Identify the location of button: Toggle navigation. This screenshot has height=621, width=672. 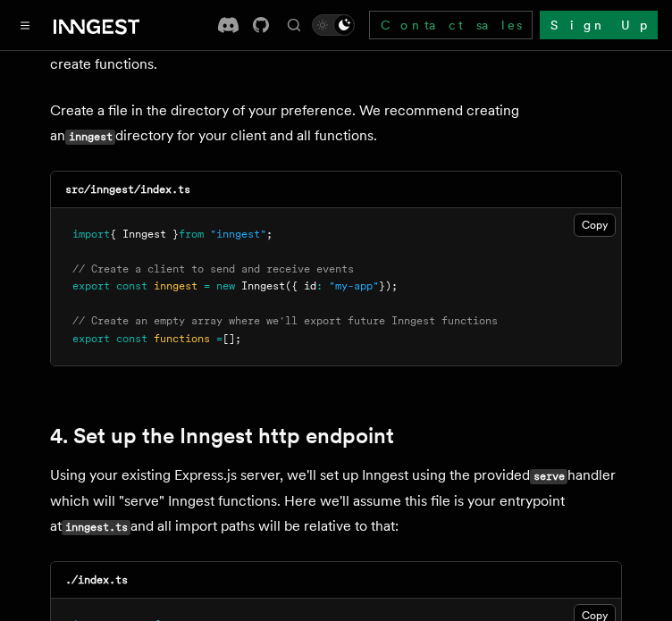
(25, 25).